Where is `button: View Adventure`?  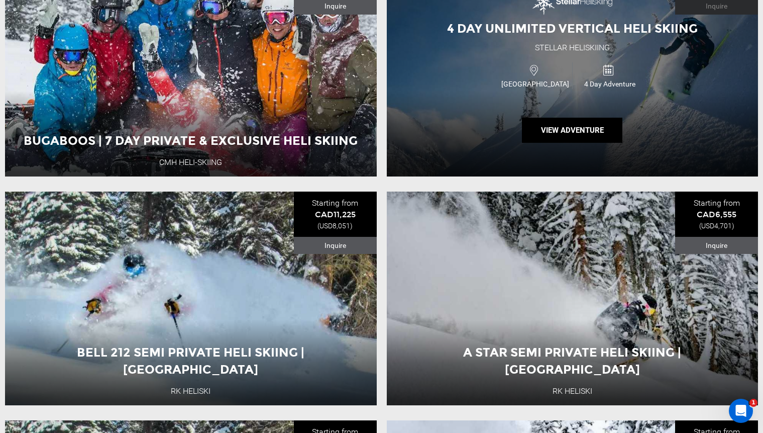 button: View Adventure is located at coordinates (572, 130).